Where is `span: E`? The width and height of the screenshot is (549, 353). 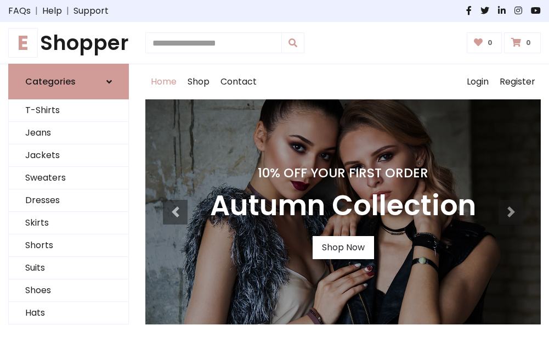 span: E is located at coordinates (23, 43).